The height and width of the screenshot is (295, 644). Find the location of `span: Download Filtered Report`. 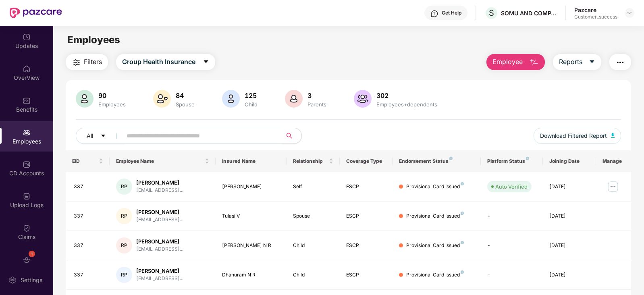

span: Download Filtered Report is located at coordinates (573, 136).